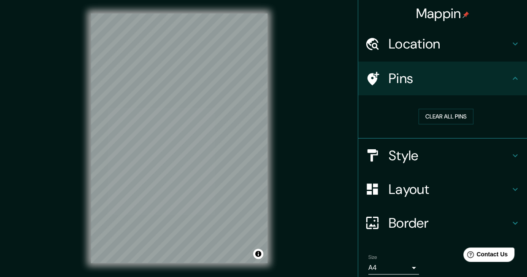 The width and height of the screenshot is (527, 277). I want to click on div: Location, so click(443, 44).